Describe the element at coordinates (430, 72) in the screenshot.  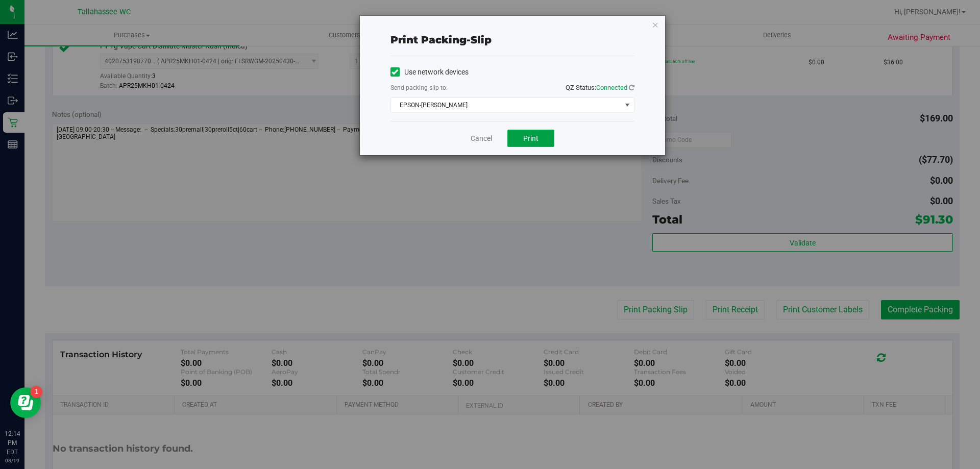
I see `label: Use network devices` at that location.